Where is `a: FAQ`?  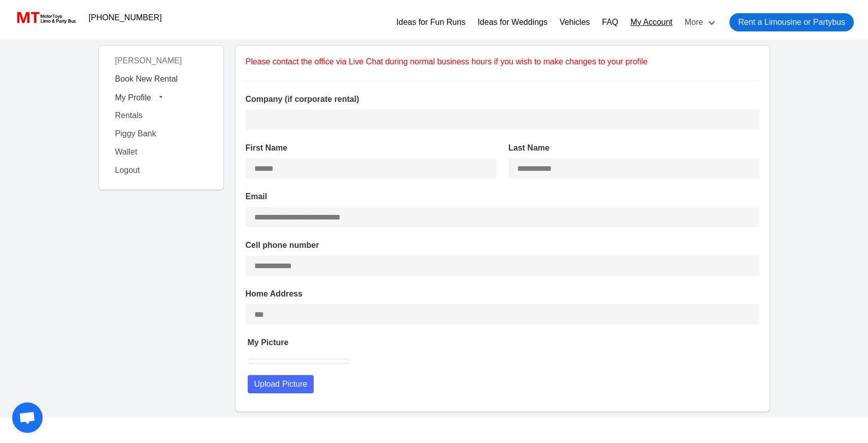 a: FAQ is located at coordinates (610, 22).